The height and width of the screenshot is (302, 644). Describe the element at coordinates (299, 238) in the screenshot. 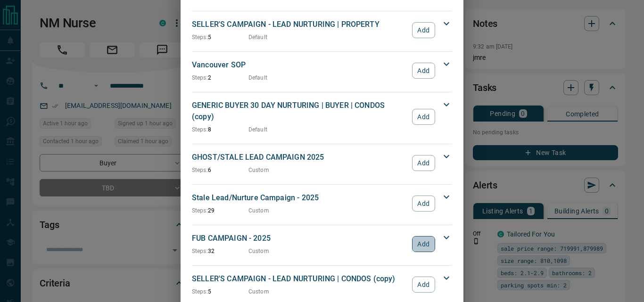

I see `p: FUB CAMPAIGN - 2025` at that location.